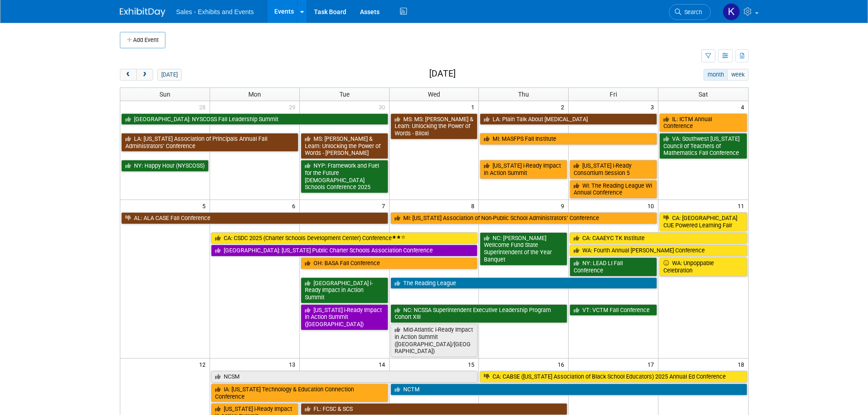  I want to click on a: AL: ALA CASE Fall Conference, so click(255, 218).